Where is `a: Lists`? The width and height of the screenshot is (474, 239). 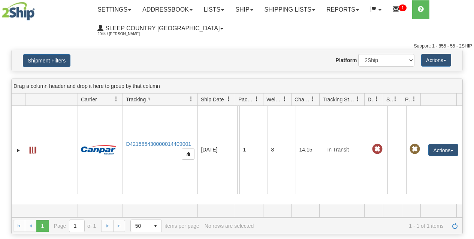 a: Lists is located at coordinates (214, 10).